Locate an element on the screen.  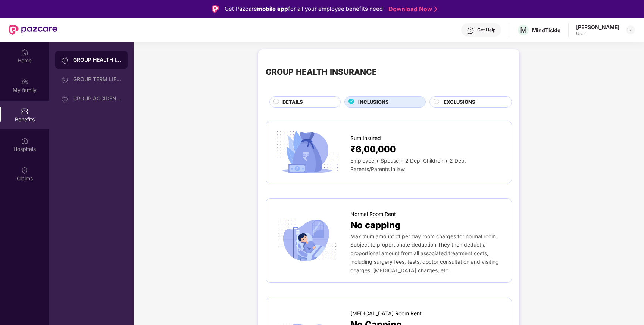
span: No capping is located at coordinates (375, 225).